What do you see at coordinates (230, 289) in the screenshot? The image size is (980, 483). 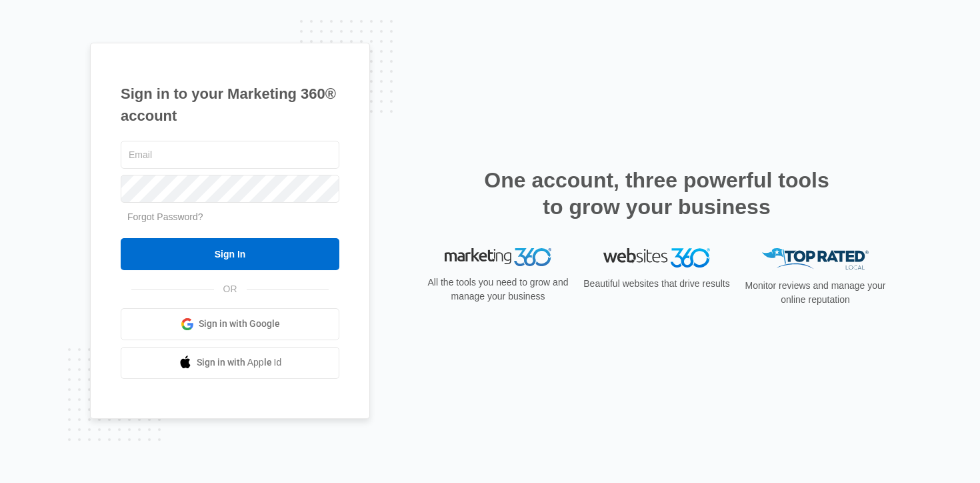 I see `span: OR` at bounding box center [230, 289].